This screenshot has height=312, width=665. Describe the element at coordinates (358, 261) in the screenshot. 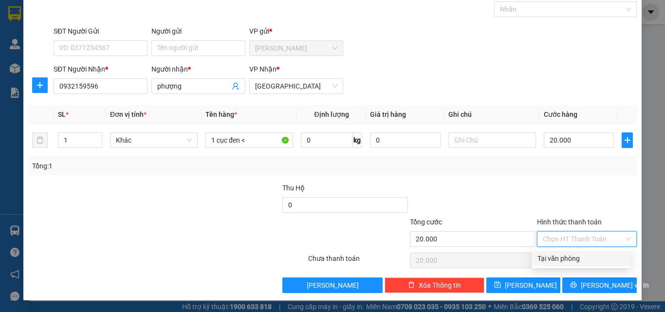

I see `div: Chưa thanh toán` at that location.